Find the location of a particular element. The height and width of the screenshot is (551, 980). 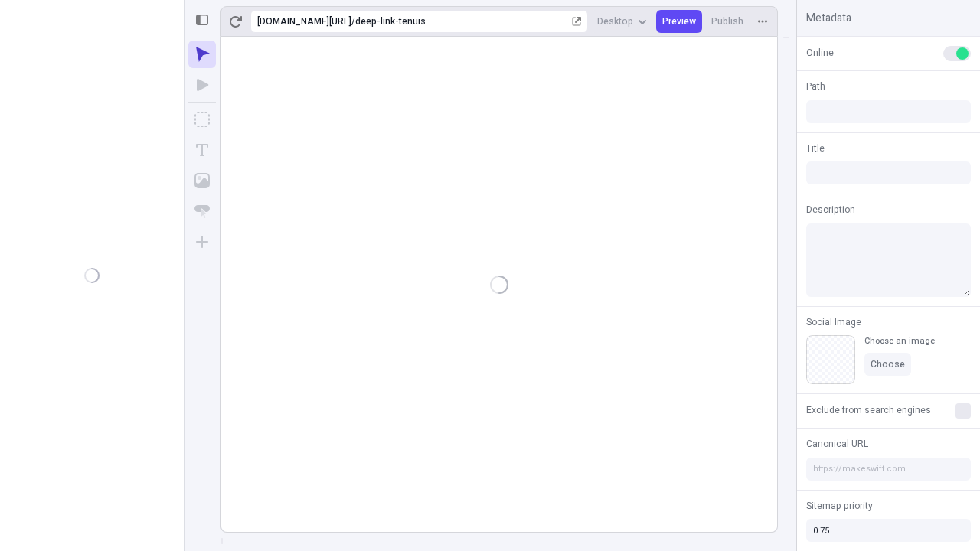

span: Social Image is located at coordinates (833, 322).